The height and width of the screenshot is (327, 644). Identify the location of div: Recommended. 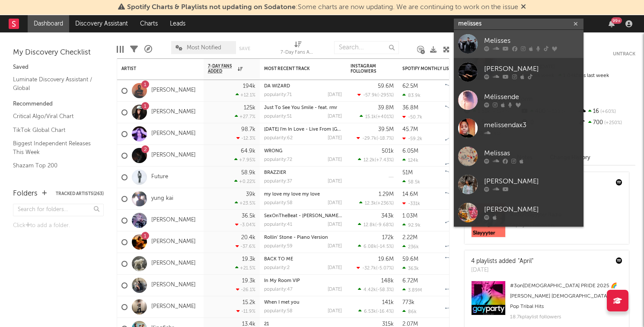
(58, 104).